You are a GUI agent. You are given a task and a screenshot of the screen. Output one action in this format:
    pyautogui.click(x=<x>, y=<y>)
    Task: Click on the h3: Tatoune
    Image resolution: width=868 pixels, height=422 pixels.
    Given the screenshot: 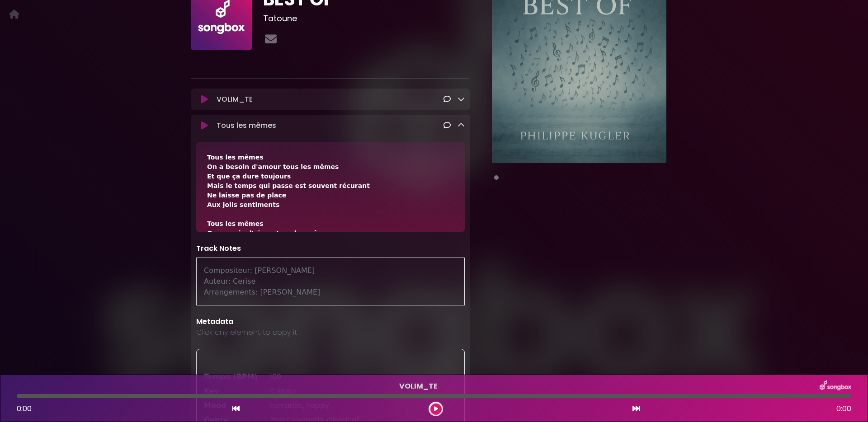 What is the action you would take?
    pyautogui.click(x=366, y=19)
    